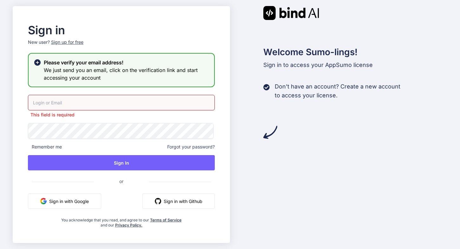 This screenshot has width=460, height=249. What do you see at coordinates (338, 91) in the screenshot?
I see `p: Don't have an account? Create a new account to access your license.` at bounding box center [338, 91].